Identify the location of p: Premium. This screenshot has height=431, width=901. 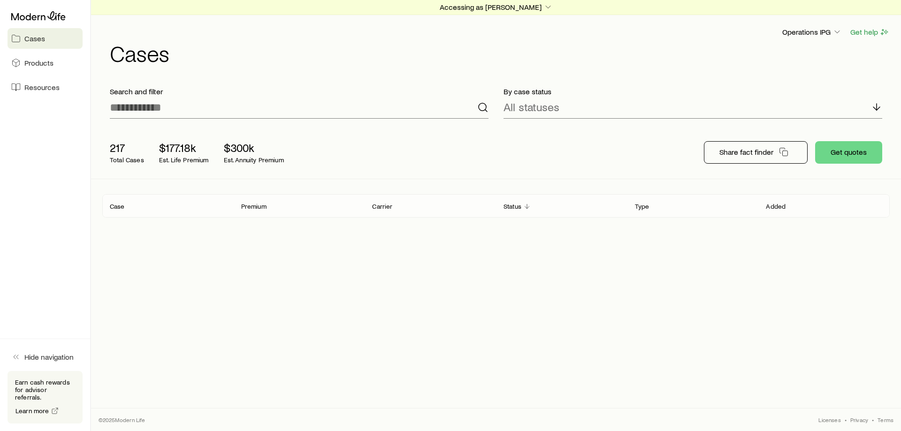
(254, 207).